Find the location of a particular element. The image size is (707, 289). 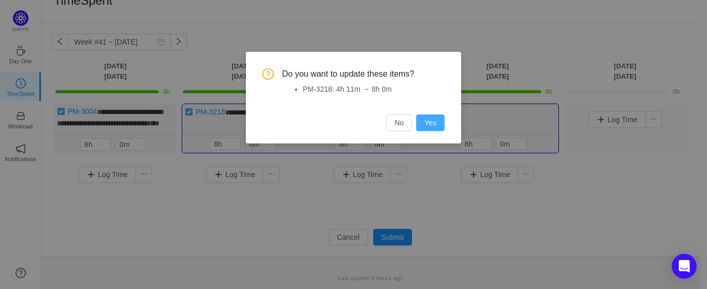

button: Yes is located at coordinates (430, 123).